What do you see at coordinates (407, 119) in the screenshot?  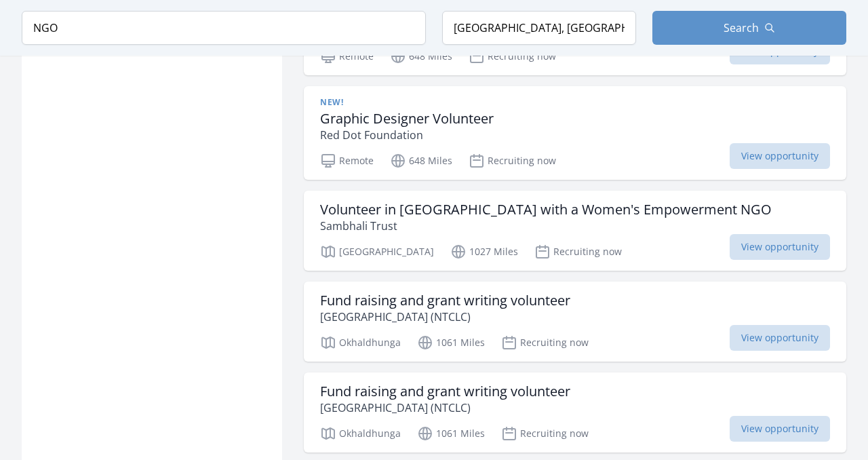 I see `h3: Graphic Designer Volunteer` at bounding box center [407, 119].